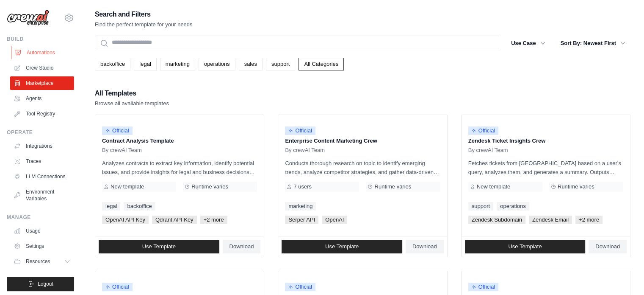  What do you see at coordinates (335, 220) in the screenshot?
I see `span: OpenAI` at bounding box center [335, 220].